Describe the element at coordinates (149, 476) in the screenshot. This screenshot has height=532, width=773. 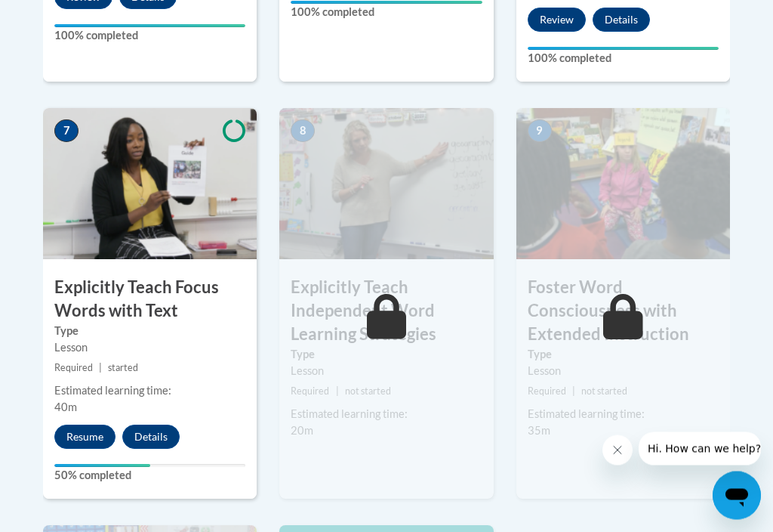
I see `label: 50% completed` at that location.